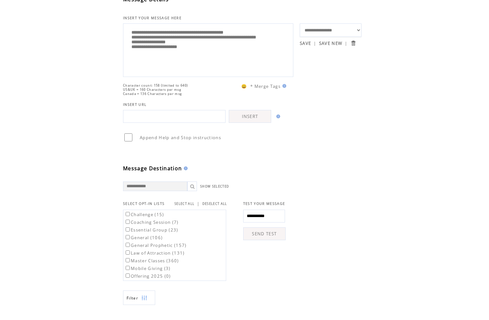  What do you see at coordinates (152, 90) in the screenshot?
I see `span: US&UK = 160 Characters per msg` at bounding box center [152, 90].